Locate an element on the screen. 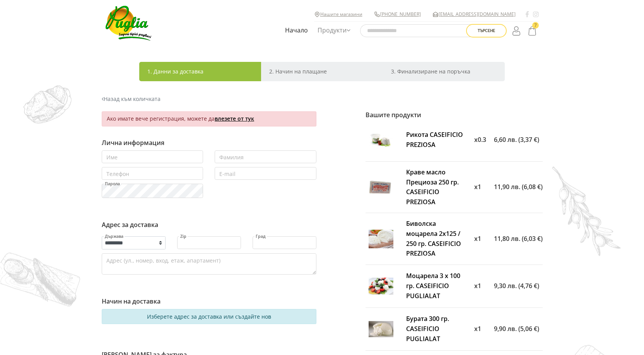  label: Адрес (ул., номер, вход, етаж, апартамент) is located at coordinates (163, 261).